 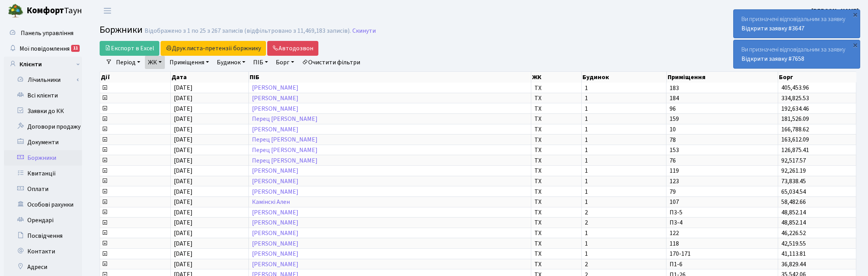 What do you see at coordinates (43, 205) in the screenshot?
I see `a: Особові рахунки` at bounding box center [43, 205].